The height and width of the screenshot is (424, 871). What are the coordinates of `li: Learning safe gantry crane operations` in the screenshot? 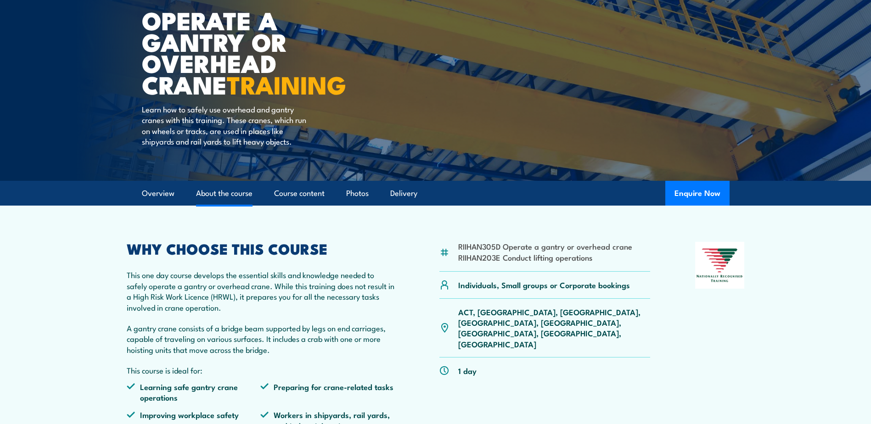 It's located at (194, 392).